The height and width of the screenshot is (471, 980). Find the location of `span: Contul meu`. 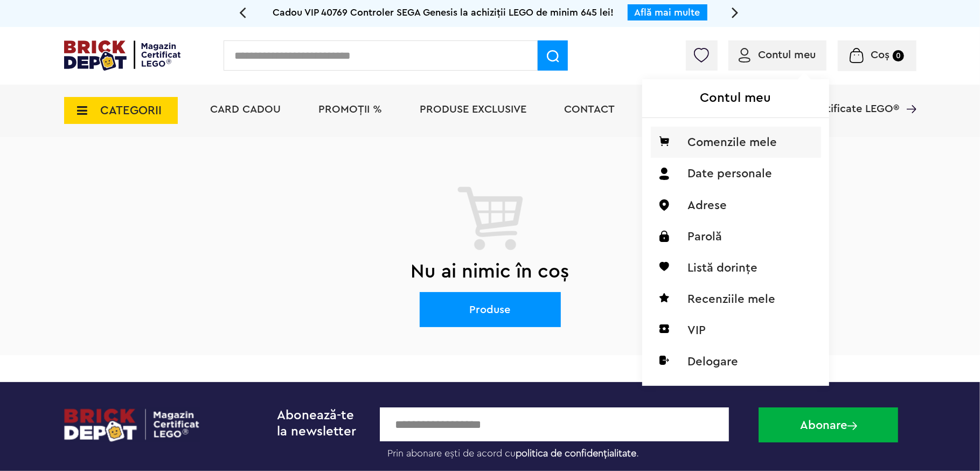

span: Contul meu is located at coordinates (787, 55).